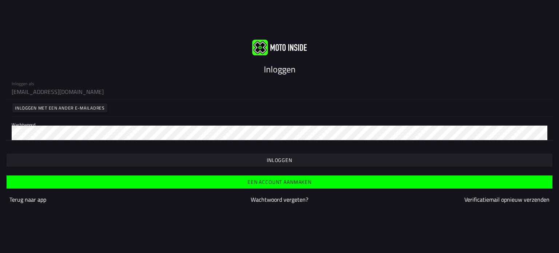 The width and height of the screenshot is (559, 253). What do you see at coordinates (507, 200) in the screenshot?
I see `a: Verificatiemail opnieuw verzenden` at bounding box center [507, 200].